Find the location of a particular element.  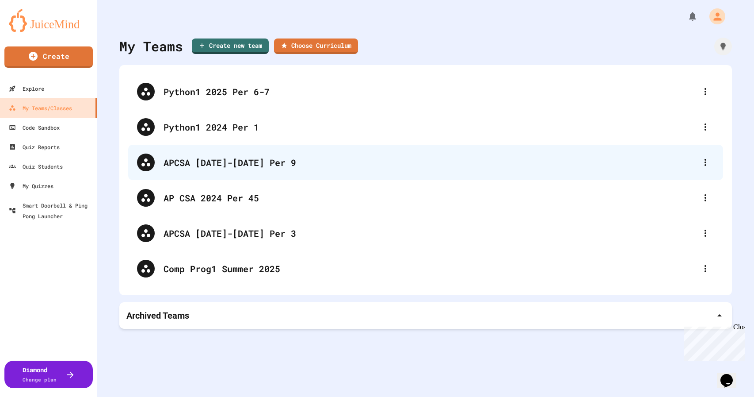

div: My Teams is located at coordinates (151, 46).